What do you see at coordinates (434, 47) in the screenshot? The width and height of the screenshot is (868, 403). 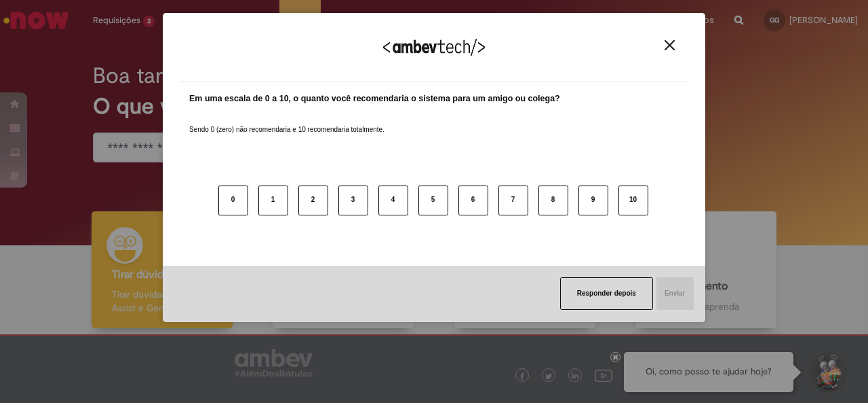 I see `img: Logo Ambevtech` at bounding box center [434, 47].